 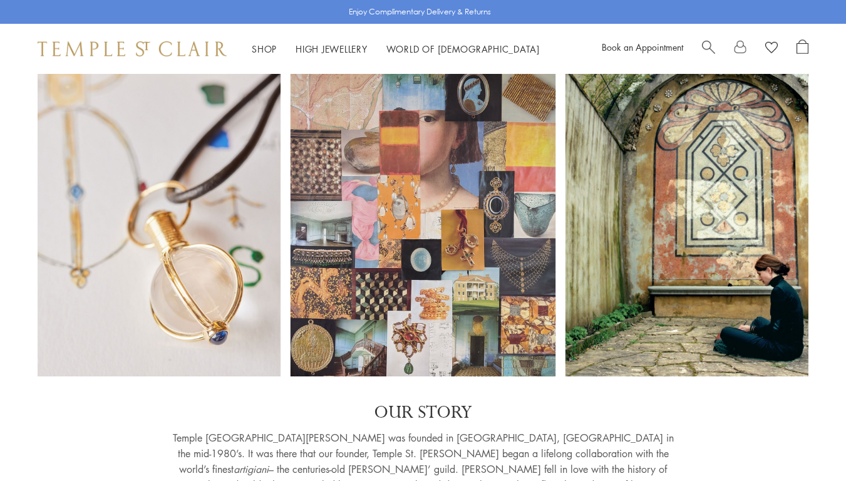 I want to click on em: artigiani, so click(x=251, y=469).